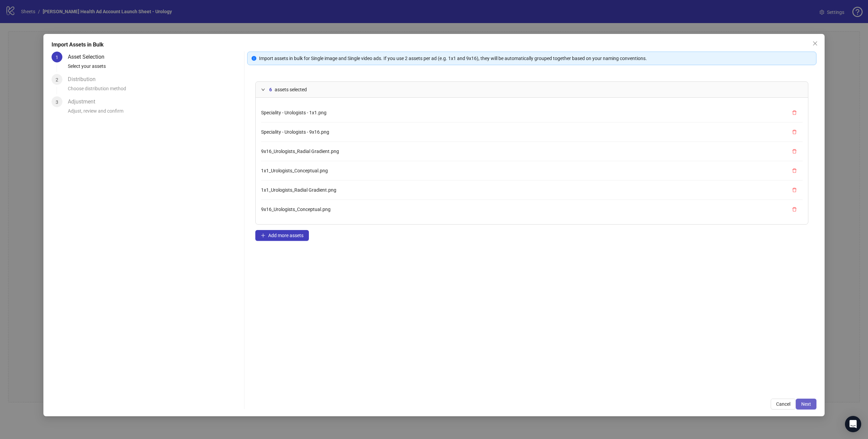 The width and height of the screenshot is (868, 439). Describe the element at coordinates (155, 113) in the screenshot. I see `div: Adjust, review and confirm` at that location.